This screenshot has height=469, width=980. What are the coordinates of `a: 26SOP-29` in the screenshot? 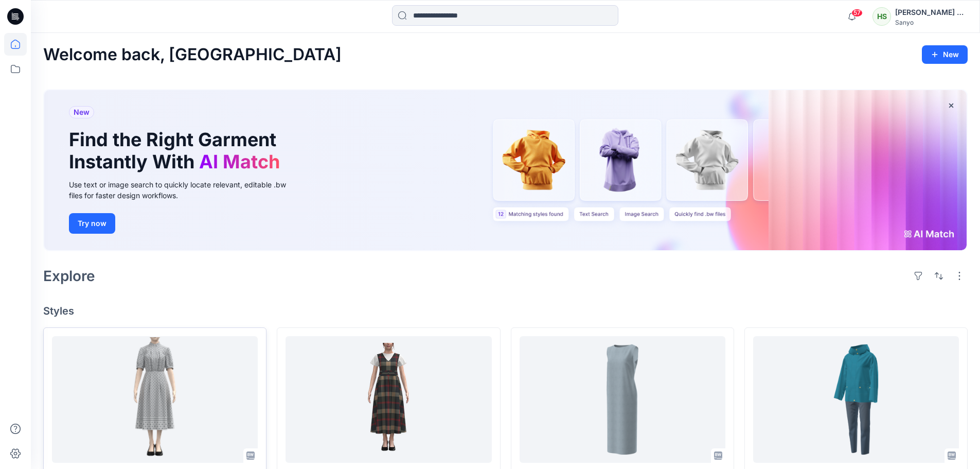 It's located at (622, 399).